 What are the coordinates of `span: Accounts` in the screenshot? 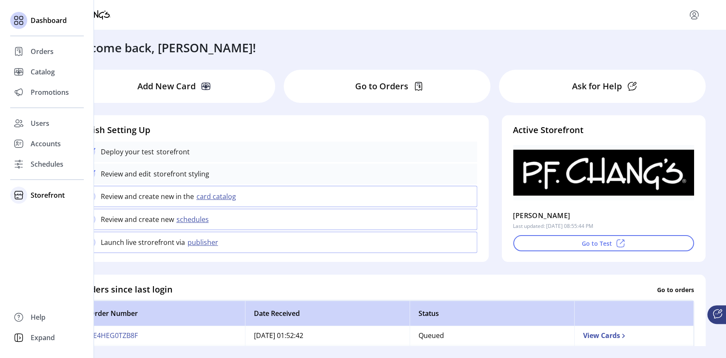 It's located at (46, 144).